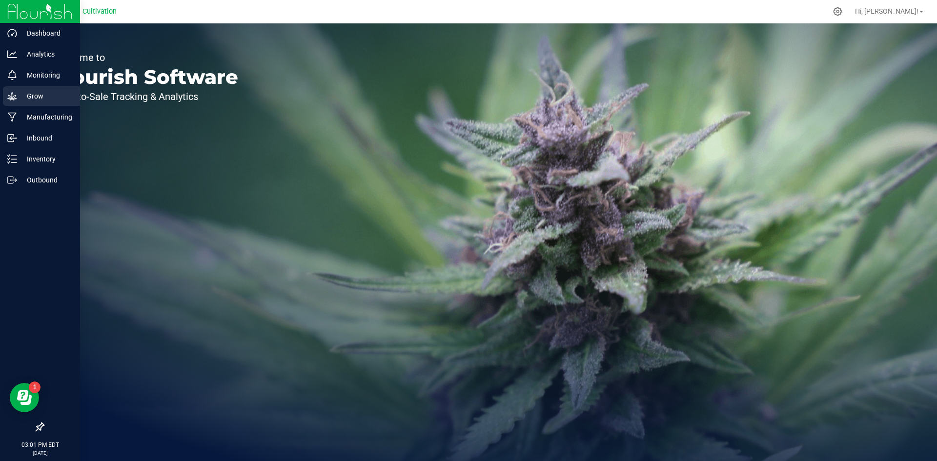 The image size is (937, 461). I want to click on p: Analytics, so click(46, 54).